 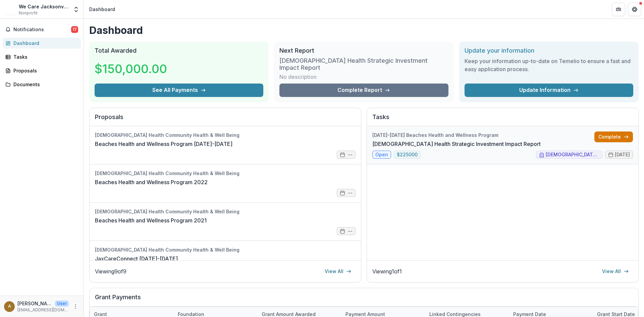 What do you see at coordinates (150, 221) in the screenshot?
I see `a: Beaches Health and Wellness Program 2021` at bounding box center [150, 221].